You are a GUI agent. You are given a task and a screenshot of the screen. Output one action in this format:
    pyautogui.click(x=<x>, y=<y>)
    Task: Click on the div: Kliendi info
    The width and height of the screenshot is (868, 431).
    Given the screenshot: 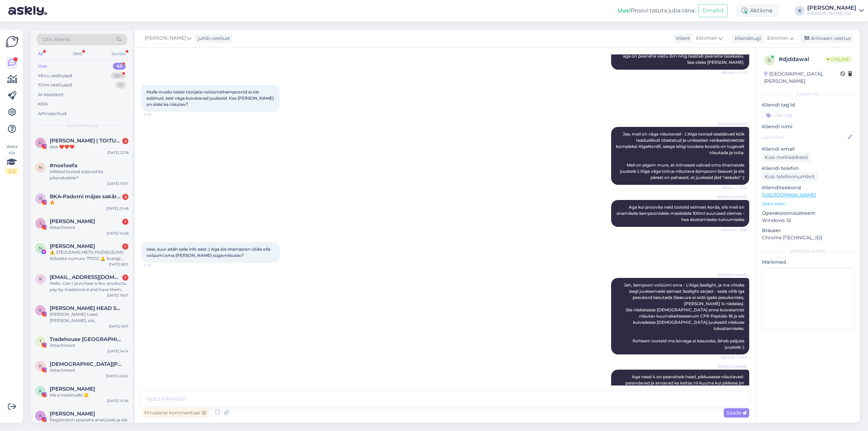 What is the action you would take?
    pyautogui.click(x=808, y=94)
    